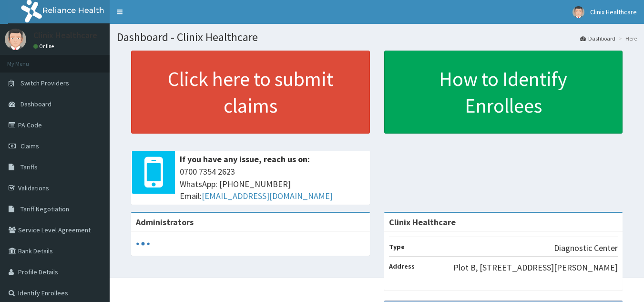 This screenshot has height=302, width=644. I want to click on svg: audio-loading, so click(143, 244).